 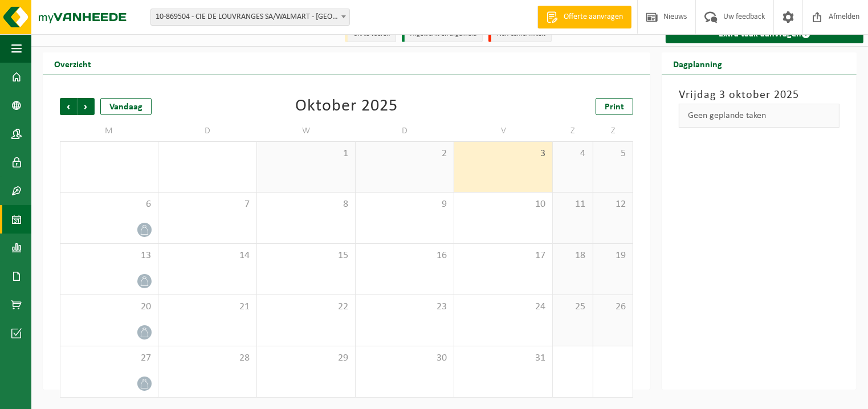 What do you see at coordinates (613, 256) in the screenshot?
I see `span: 19` at bounding box center [613, 256].